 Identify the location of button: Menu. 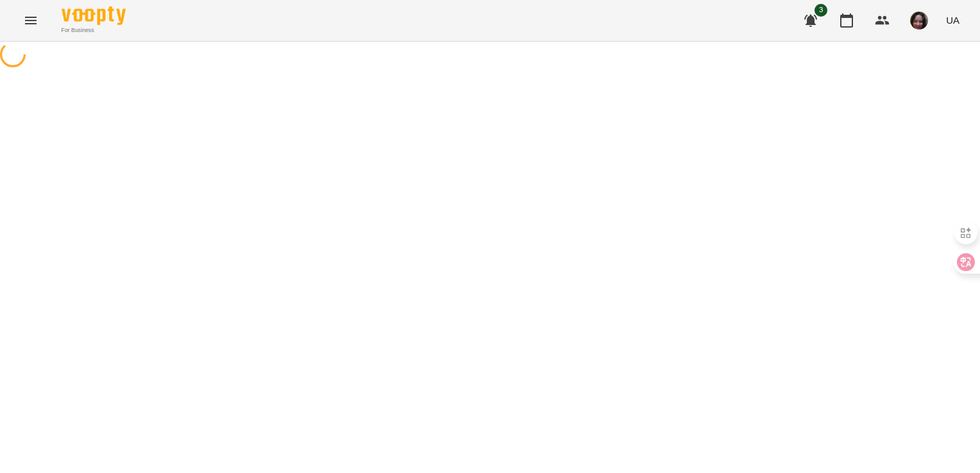
(30, 20).